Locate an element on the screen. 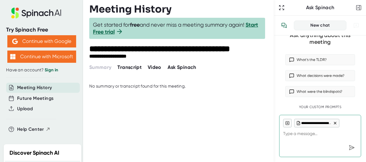 The height and width of the screenshot is (162, 366). h2: Discover Spinach AI is located at coordinates (34, 153).